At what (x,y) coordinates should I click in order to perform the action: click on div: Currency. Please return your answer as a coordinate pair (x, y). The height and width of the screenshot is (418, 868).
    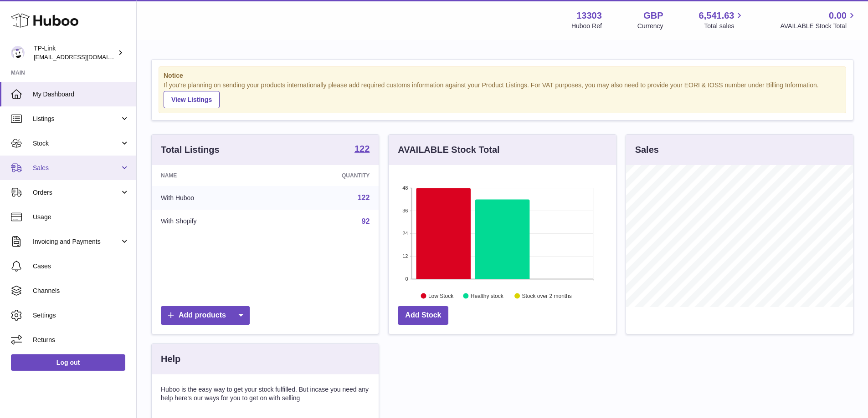
    Looking at the image, I should click on (650, 26).